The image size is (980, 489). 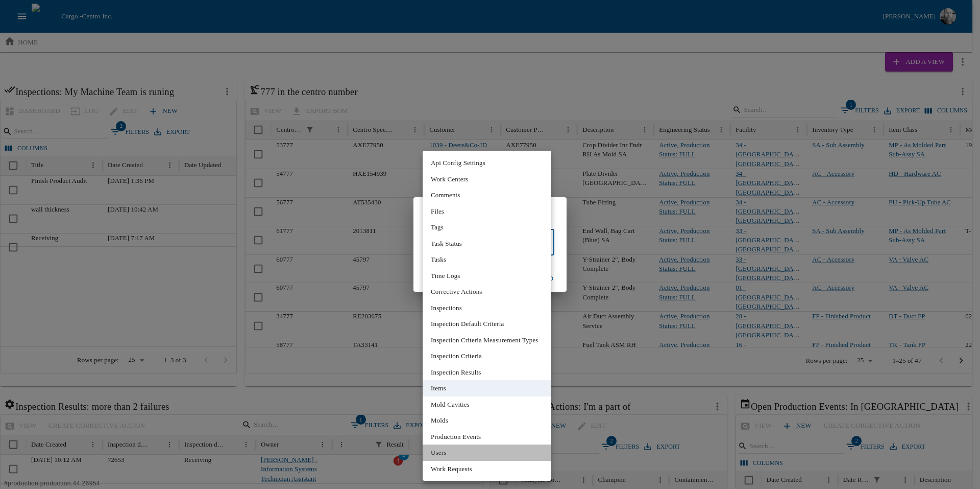 What do you see at coordinates (487, 437) in the screenshot?
I see `li: Production Events` at bounding box center [487, 437].